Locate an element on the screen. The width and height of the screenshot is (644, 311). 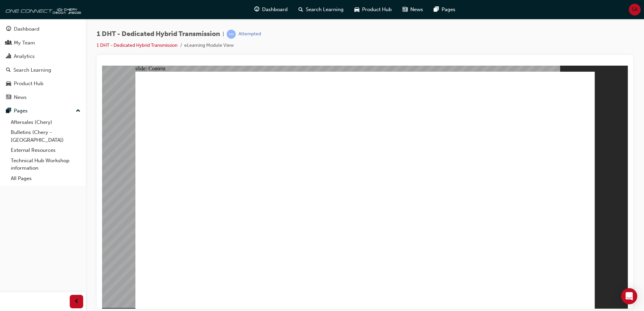
div: Product Hub is located at coordinates (29, 84).